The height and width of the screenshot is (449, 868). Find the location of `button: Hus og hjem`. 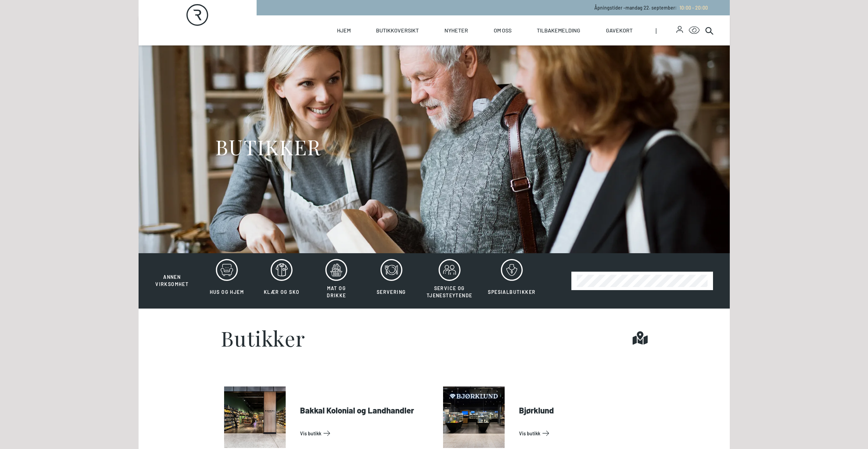

button: Hus og hjem is located at coordinates (227, 281).